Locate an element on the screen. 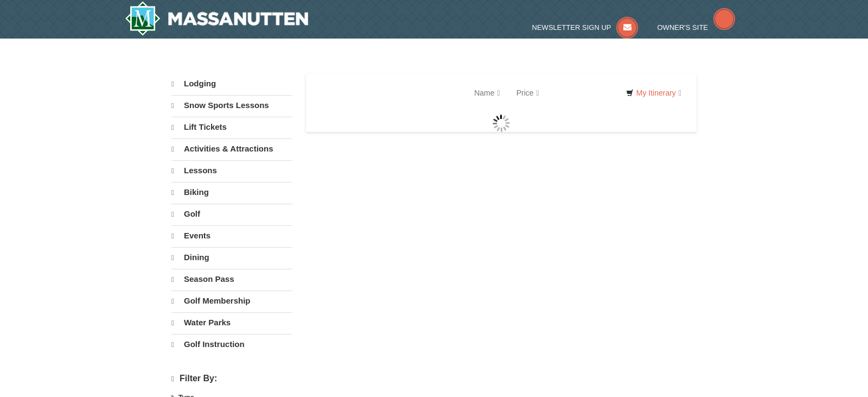 The width and height of the screenshot is (868, 397). a: Biking is located at coordinates (232, 192).